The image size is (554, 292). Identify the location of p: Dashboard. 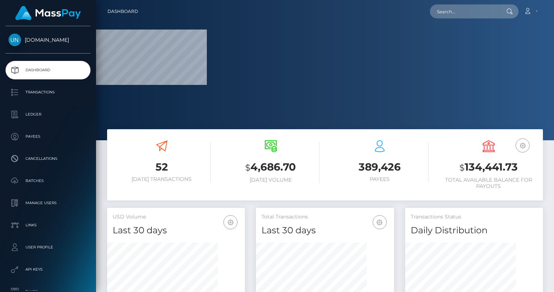
(48, 70).